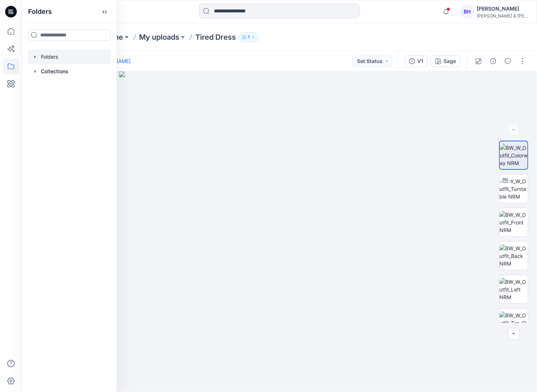 This screenshot has width=537, height=392. What do you see at coordinates (159, 37) in the screenshot?
I see `p: My uploads` at bounding box center [159, 37].